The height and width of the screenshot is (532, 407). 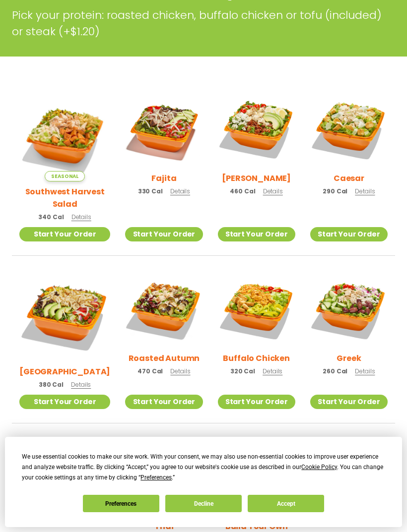 I want to click on div: We use essential cookies to make our site work. With your consent, we may also use non-essential ..., so click(x=203, y=467).